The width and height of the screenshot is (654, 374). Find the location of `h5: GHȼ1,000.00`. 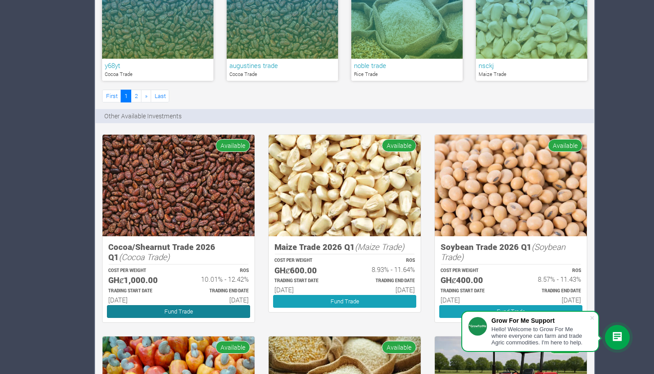

h5: GHȼ1,000.00 is located at coordinates (139, 280).